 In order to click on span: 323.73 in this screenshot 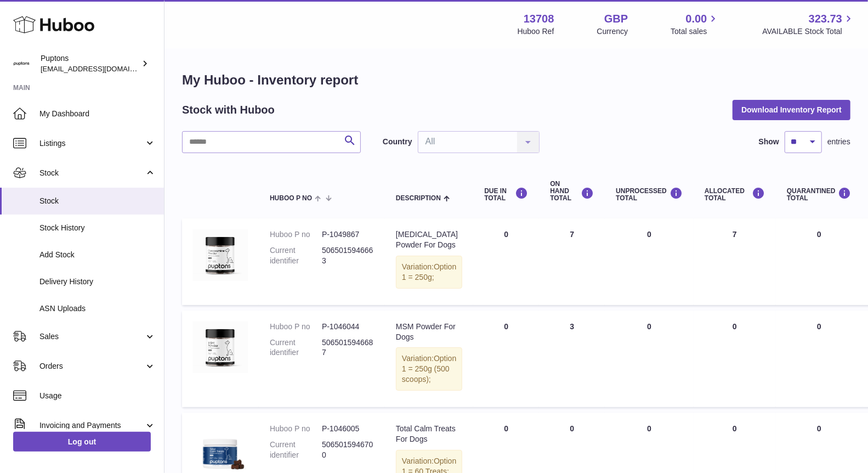, I will do `click(826, 19)`.